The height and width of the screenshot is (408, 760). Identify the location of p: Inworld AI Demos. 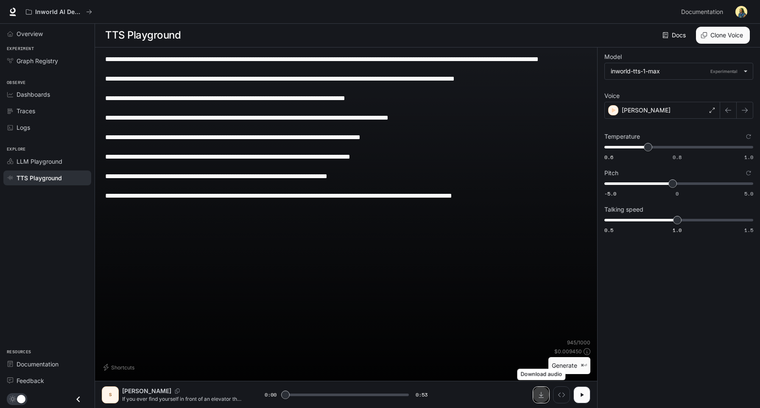
(59, 12).